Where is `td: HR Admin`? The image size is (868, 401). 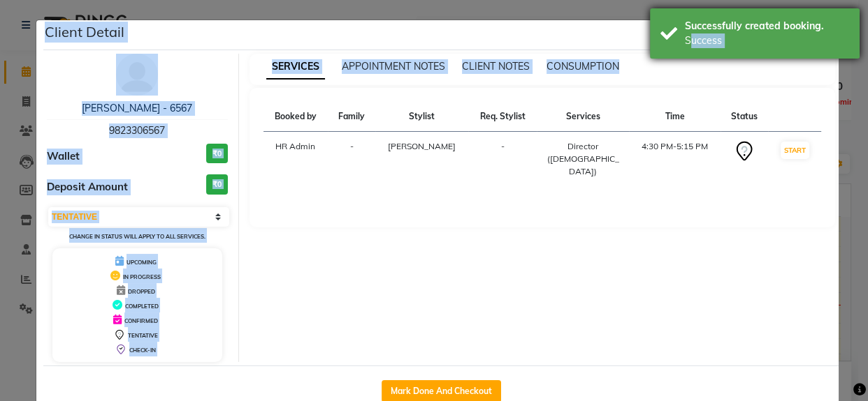 td: HR Admin is located at coordinates (295, 159).